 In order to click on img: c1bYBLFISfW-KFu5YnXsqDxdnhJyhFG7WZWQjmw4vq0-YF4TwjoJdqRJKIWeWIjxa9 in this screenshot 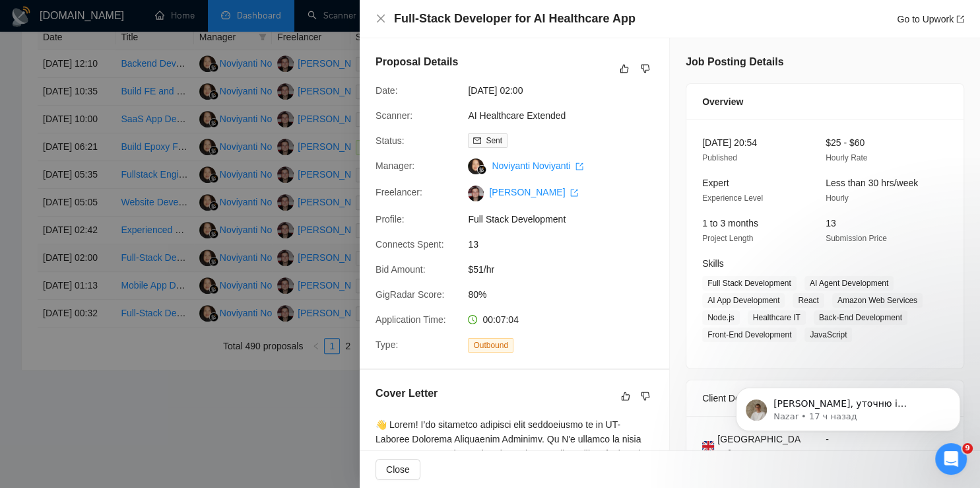, I will do `click(476, 193)`.